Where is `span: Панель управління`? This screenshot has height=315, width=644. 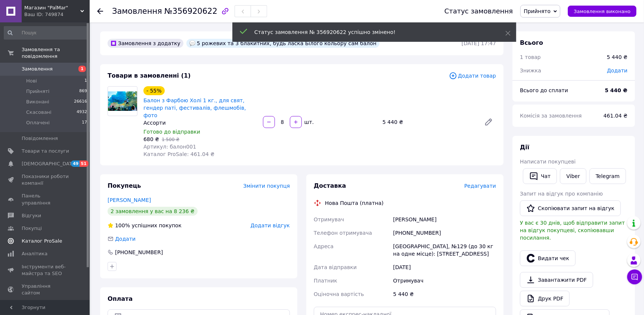 span: Панель управління is located at coordinates (45, 199).